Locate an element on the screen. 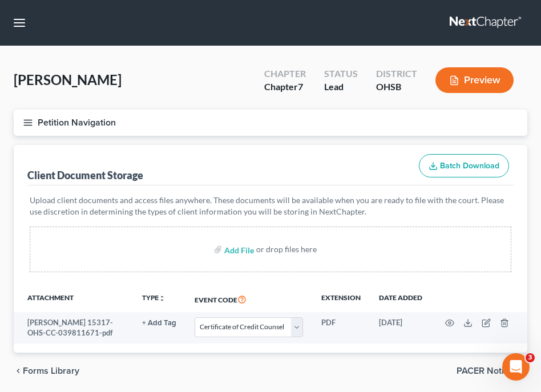  span: 3 is located at coordinates (530, 358).